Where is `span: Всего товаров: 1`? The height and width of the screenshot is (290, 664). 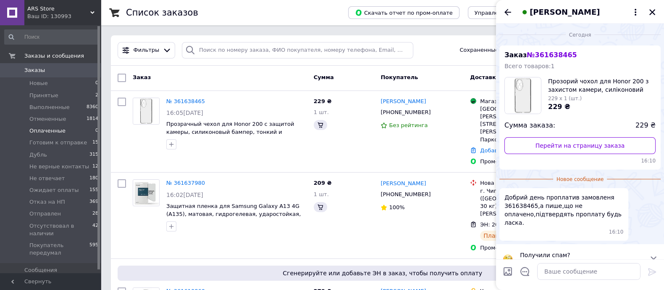
span: Всего товаров: 1 is located at coordinates (529, 66).